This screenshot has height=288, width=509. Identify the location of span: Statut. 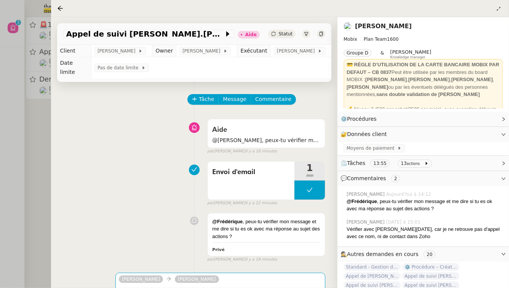
(286, 34).